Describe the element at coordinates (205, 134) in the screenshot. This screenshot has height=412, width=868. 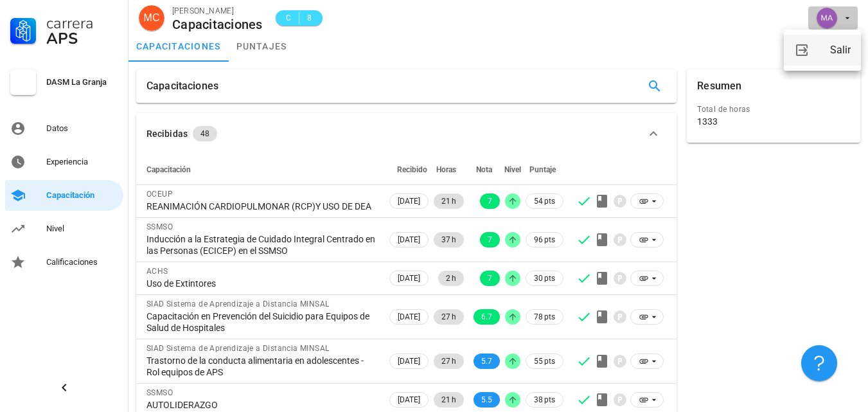
I see `span: 48` at that location.